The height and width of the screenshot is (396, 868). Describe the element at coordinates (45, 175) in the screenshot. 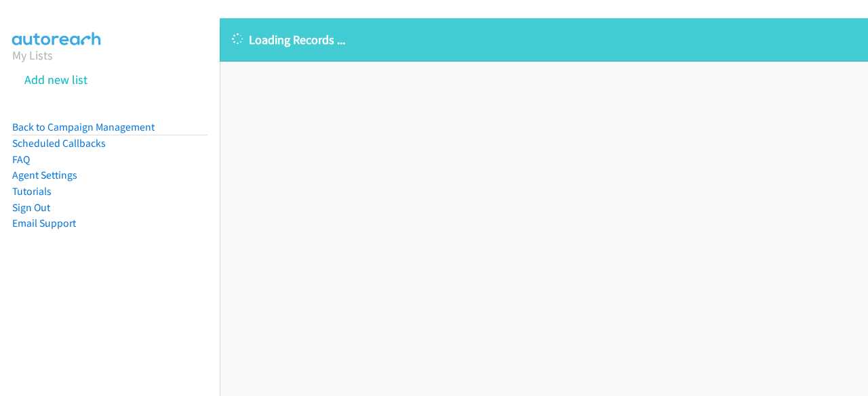

I see `a: Agent Settings` at that location.